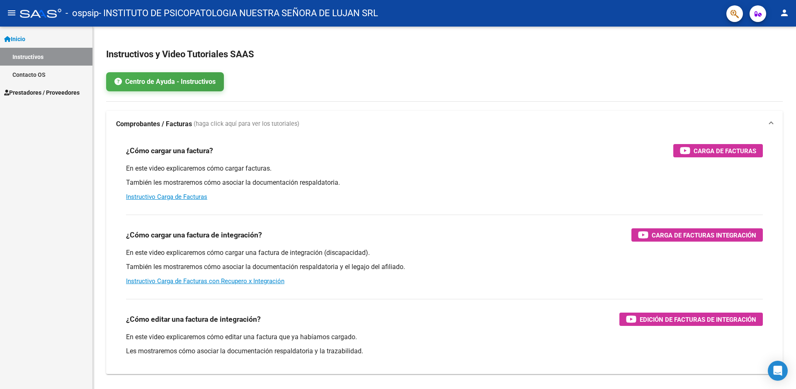  I want to click on div: Comprobantes / Facturas (haga click aquí para ver los tutoriales), so click(445, 256).